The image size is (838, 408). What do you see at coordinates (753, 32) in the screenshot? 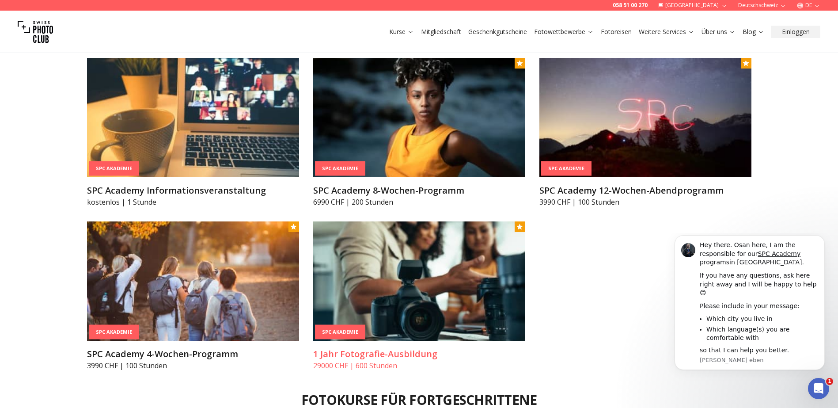
I see `a: Blog` at bounding box center [753, 32].